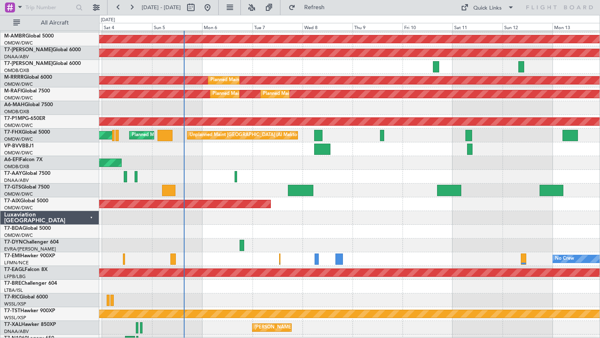 The height and width of the screenshot is (338, 600). Describe the element at coordinates (13, 174) in the screenshot. I see `span: T7-AAY` at that location.